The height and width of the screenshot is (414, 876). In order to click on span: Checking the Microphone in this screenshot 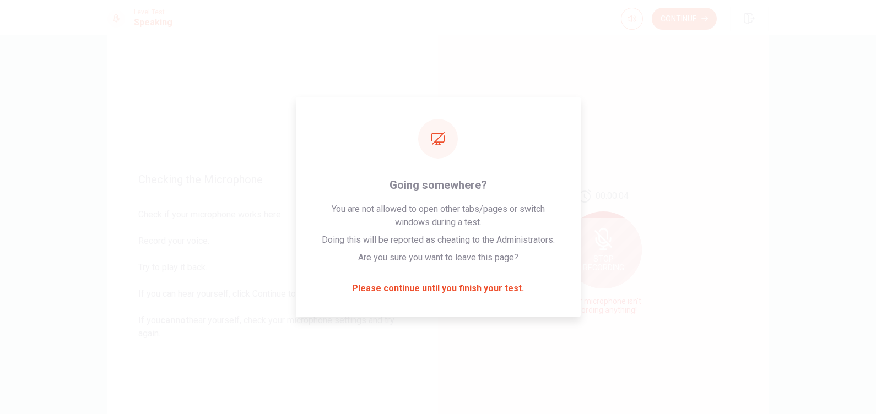, I will do `click(273, 180)`.